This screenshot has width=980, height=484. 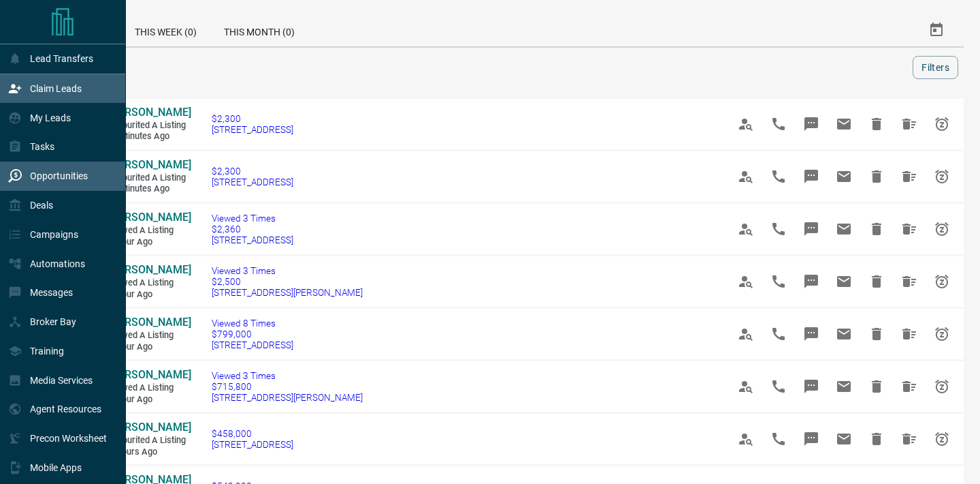 I want to click on span: Viewed 8 Times, so click(x=252, y=323).